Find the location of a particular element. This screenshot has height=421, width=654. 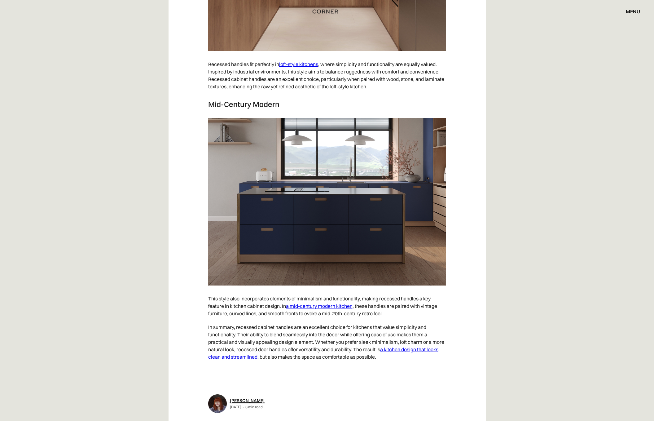

p: This style also incorporates elements of minimalism and functionality, making recessed handles a ... is located at coordinates (327, 306).